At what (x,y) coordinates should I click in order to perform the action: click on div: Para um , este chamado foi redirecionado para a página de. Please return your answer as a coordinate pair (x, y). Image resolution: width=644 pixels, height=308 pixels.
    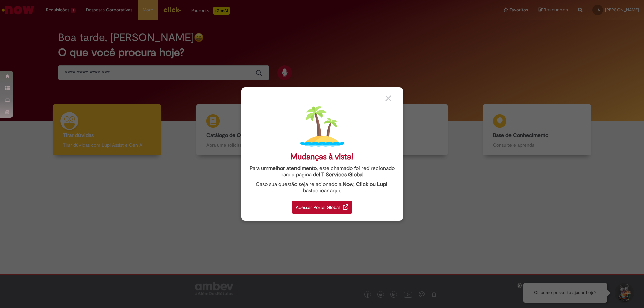
    Looking at the image, I should click on (322, 171).